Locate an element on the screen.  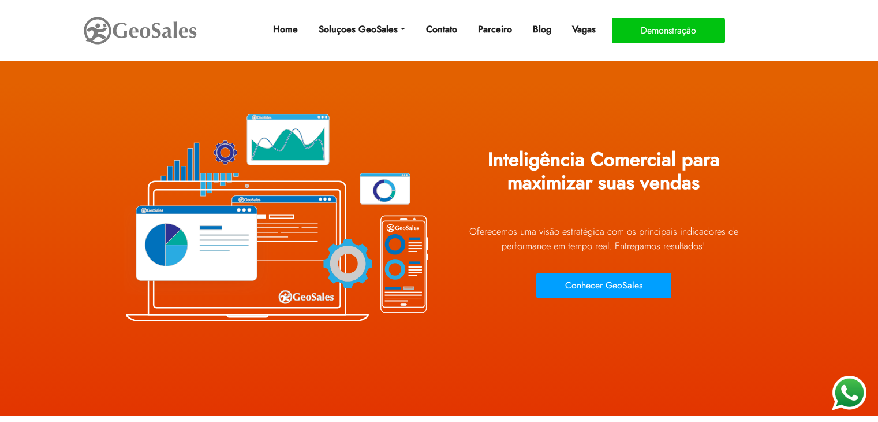
h1: Inteligência Comercial para maximizar suas vendas is located at coordinates (604, 176).